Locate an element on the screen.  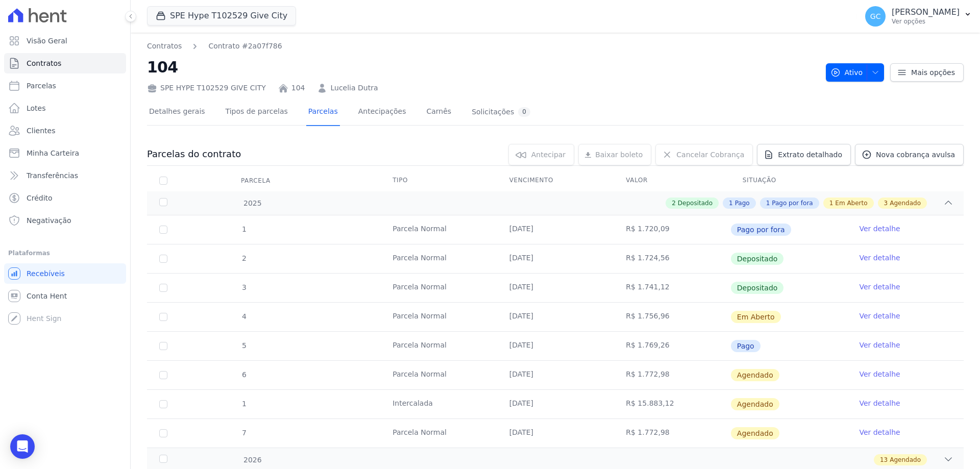
td: R$ 1.720,09 is located at coordinates (672, 230).